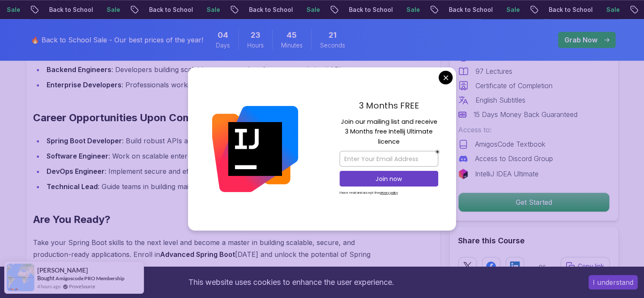  What do you see at coordinates (219, 156) in the screenshot?
I see `li: : Work on scalable enterprise-level applications.` at bounding box center [219, 156].